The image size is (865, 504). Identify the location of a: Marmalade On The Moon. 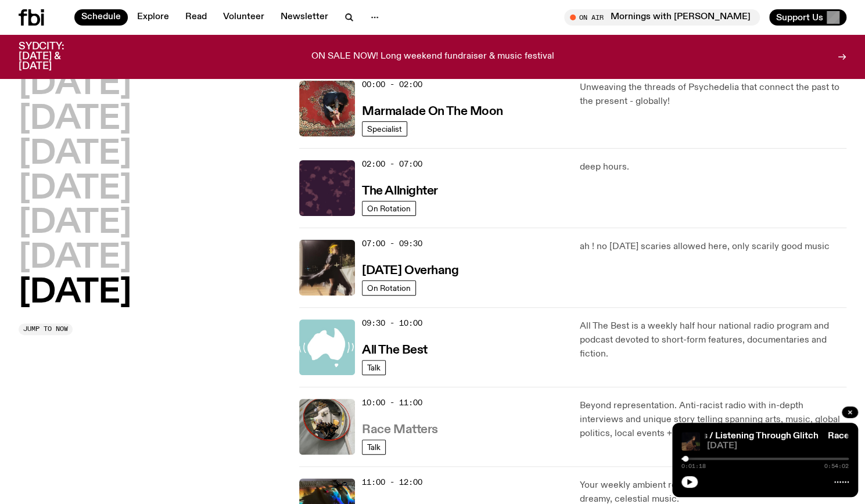
(432, 110).